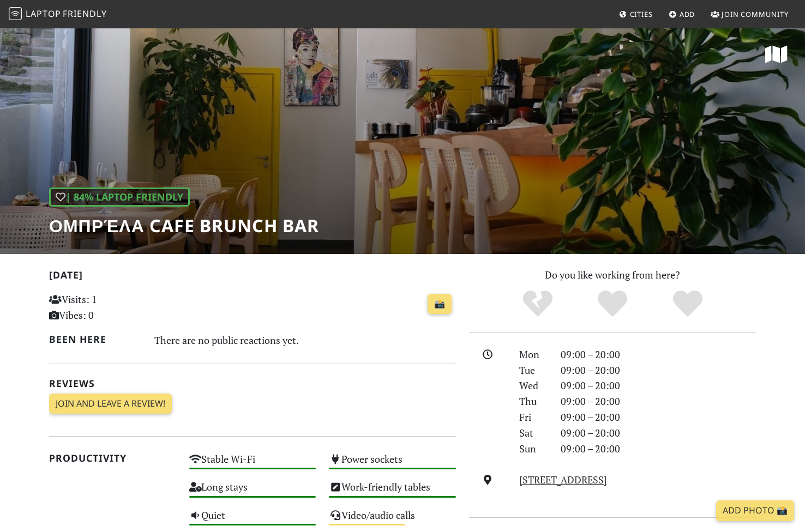  Describe the element at coordinates (110, 404) in the screenshot. I see `a: Join and leave a review!` at that location.